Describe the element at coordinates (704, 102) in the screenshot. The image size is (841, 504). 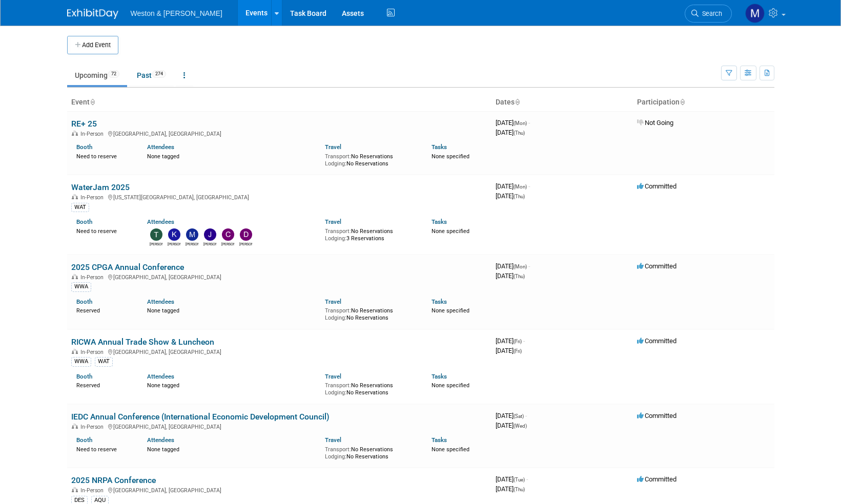
I see `th: Participation` at that location.